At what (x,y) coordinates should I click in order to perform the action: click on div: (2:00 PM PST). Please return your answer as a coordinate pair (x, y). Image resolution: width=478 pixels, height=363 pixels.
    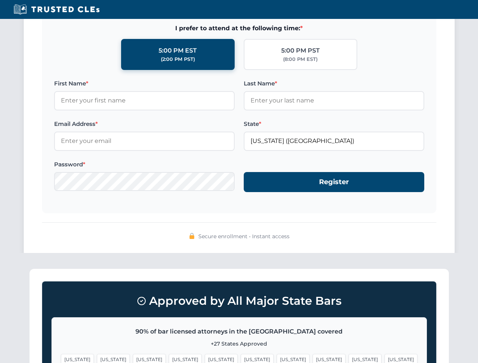
    Looking at the image, I should click on (178, 59).